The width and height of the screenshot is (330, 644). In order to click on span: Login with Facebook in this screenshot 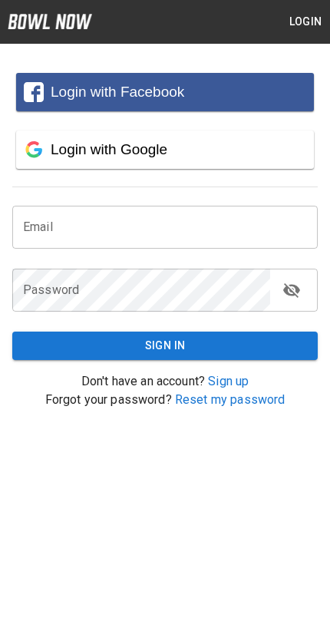, I will do `click(117, 91)`.